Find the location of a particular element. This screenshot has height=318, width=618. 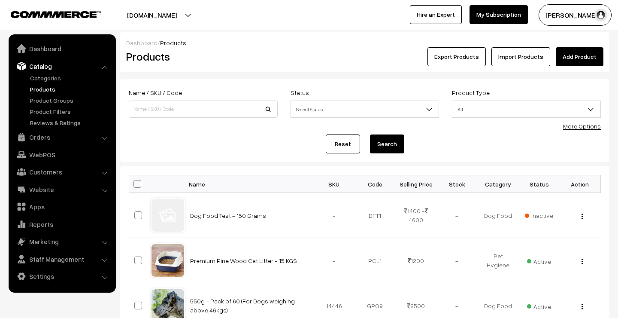

label: Product Type is located at coordinates (471, 92).